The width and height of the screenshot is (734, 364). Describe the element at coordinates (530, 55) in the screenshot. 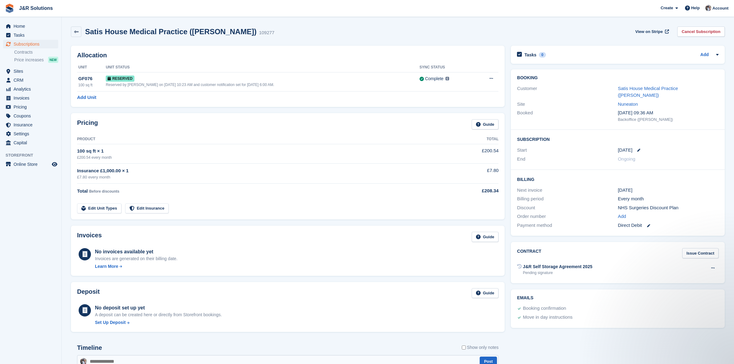

I see `h2: Tasks` at that location.